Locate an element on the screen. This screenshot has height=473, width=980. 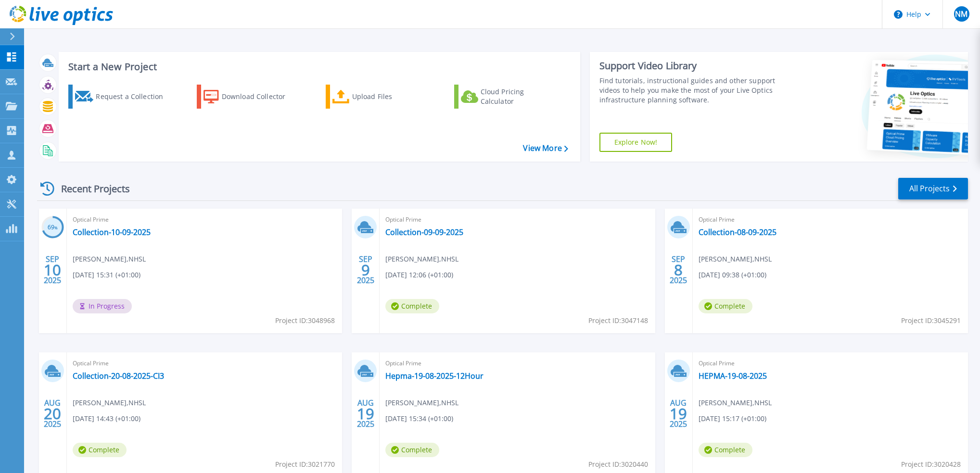
span: Project ID: 3020440 is located at coordinates (618, 464).